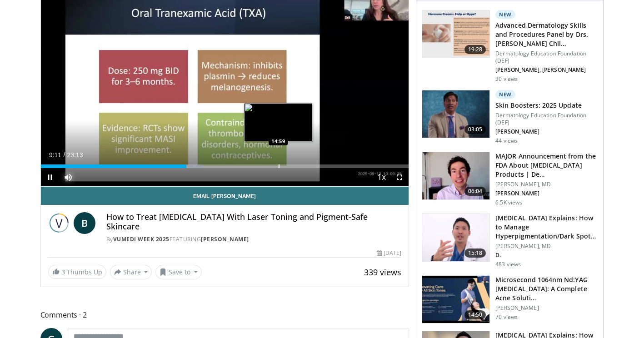  Describe the element at coordinates (456, 114) in the screenshot. I see `img: 5d8405b0-0c3f-45ed-8b2f-ed15b0244802.150x105_q85_crop-smart_upscale.jpg` at that location.